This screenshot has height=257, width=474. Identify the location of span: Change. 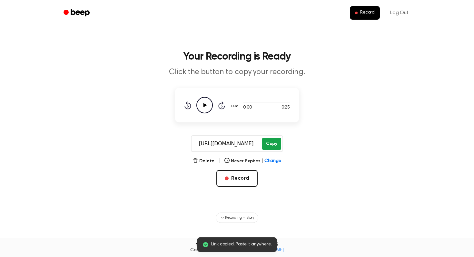
(273, 161).